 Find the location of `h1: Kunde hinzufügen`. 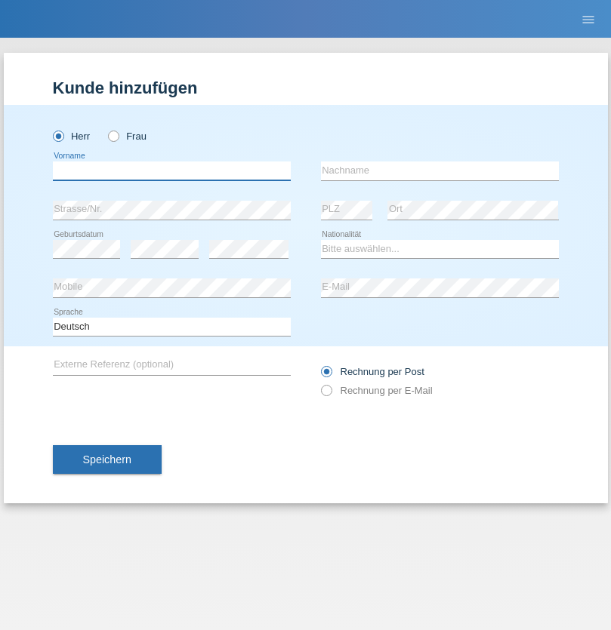

h1: Kunde hinzufügen is located at coordinates (306, 88).